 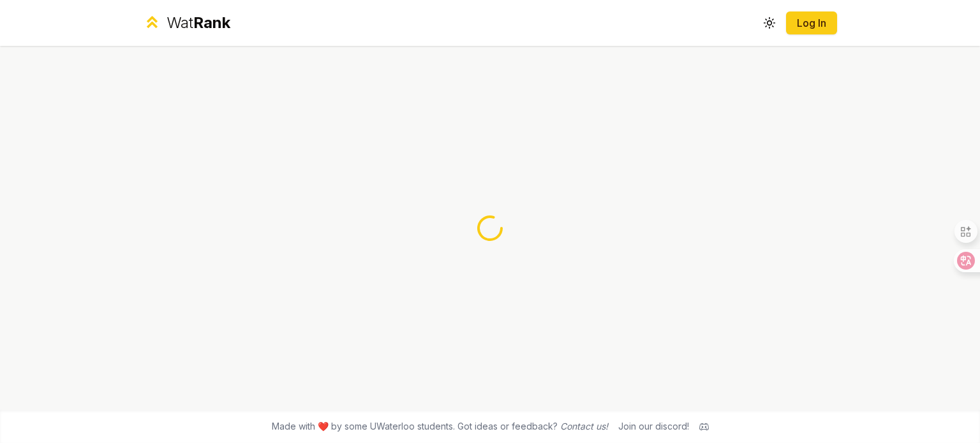 What do you see at coordinates (212, 22) in the screenshot?
I see `span: Rank` at bounding box center [212, 22].